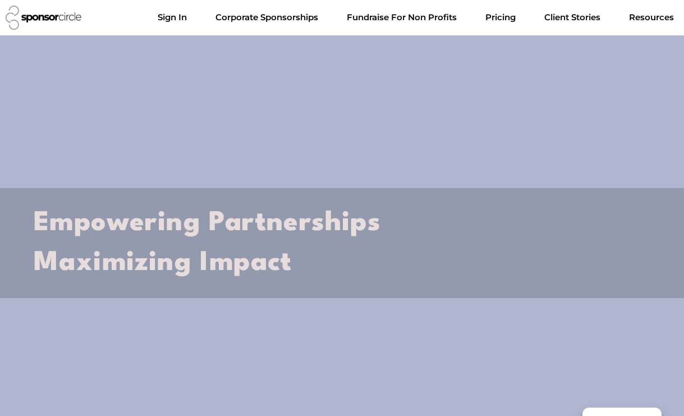 The width and height of the screenshot is (684, 416). What do you see at coordinates (172, 17) in the screenshot?
I see `a: Sign In` at bounding box center [172, 17].